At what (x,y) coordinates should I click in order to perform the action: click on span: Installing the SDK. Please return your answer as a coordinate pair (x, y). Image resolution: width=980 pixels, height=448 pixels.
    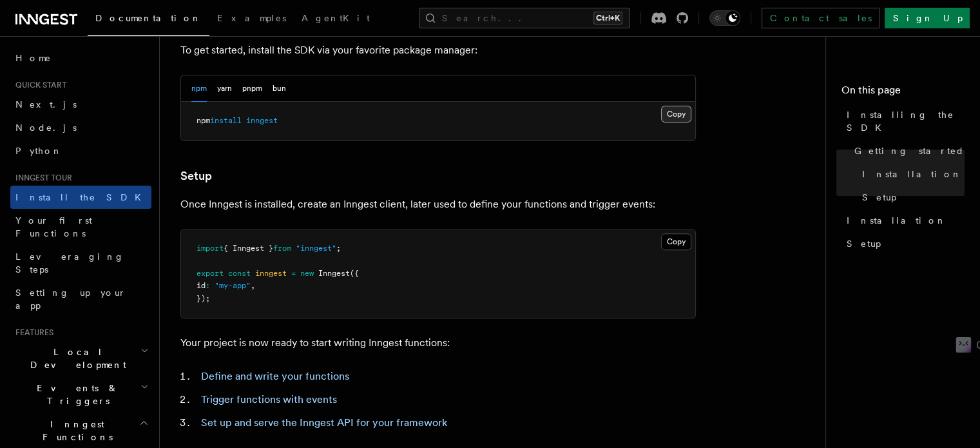
    Looking at the image, I should click on (906, 122).